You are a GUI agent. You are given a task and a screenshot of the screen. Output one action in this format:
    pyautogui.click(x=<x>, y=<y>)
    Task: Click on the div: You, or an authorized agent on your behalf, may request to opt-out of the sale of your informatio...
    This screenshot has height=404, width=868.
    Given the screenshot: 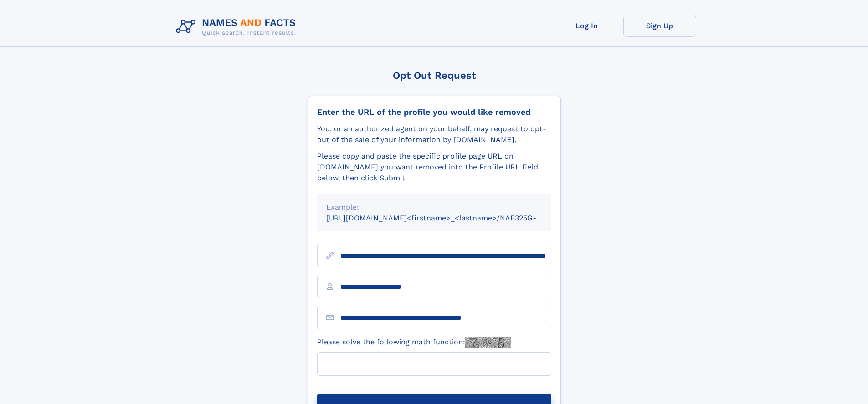 What is the action you would take?
    pyautogui.click(x=434, y=134)
    